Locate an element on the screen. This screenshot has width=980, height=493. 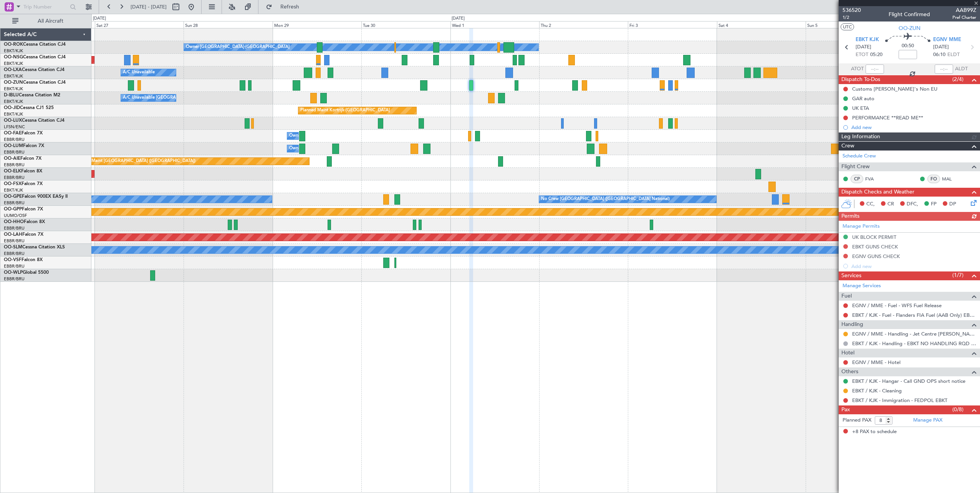
div: Sun 28 is located at coordinates (228, 24).